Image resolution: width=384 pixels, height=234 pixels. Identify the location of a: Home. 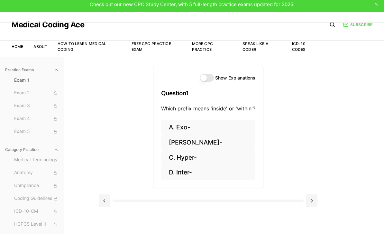
(17, 46).